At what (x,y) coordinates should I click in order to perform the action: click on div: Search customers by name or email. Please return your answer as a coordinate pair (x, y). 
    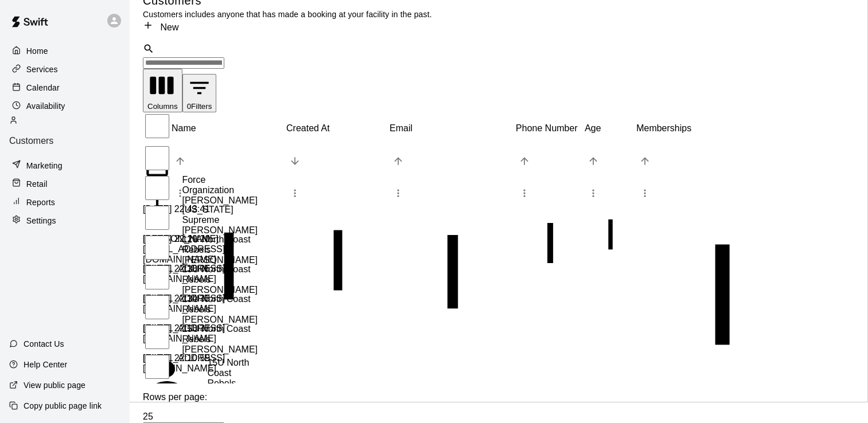
    Looking at the image, I should click on (498, 56).